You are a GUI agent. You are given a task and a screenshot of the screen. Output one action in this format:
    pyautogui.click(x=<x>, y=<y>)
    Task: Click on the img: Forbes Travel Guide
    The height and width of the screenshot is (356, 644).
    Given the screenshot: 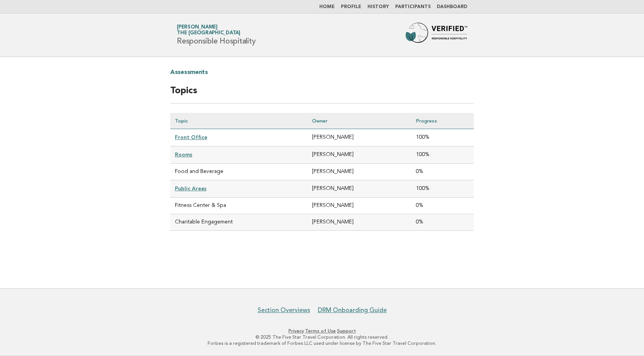 What is the action you would take?
    pyautogui.click(x=437, y=35)
    